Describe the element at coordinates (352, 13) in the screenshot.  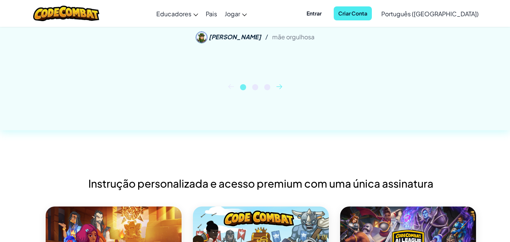
I see `font: Criar Conta` at that location.